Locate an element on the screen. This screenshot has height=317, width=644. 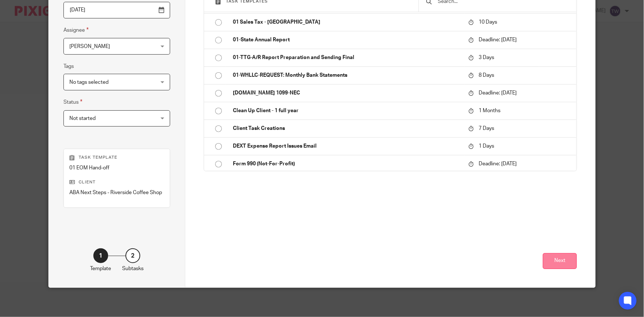
input: Pick a date is located at coordinates (117, 10).